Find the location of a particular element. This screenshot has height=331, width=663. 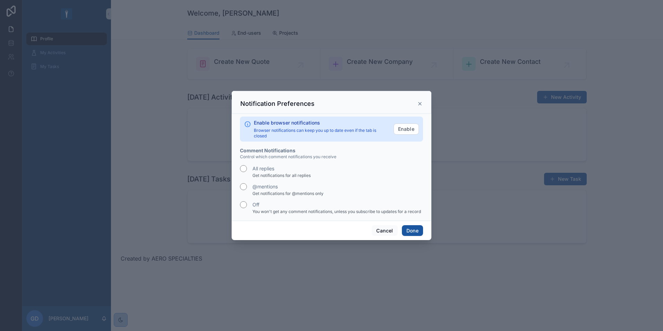

button: Done is located at coordinates (412, 231).